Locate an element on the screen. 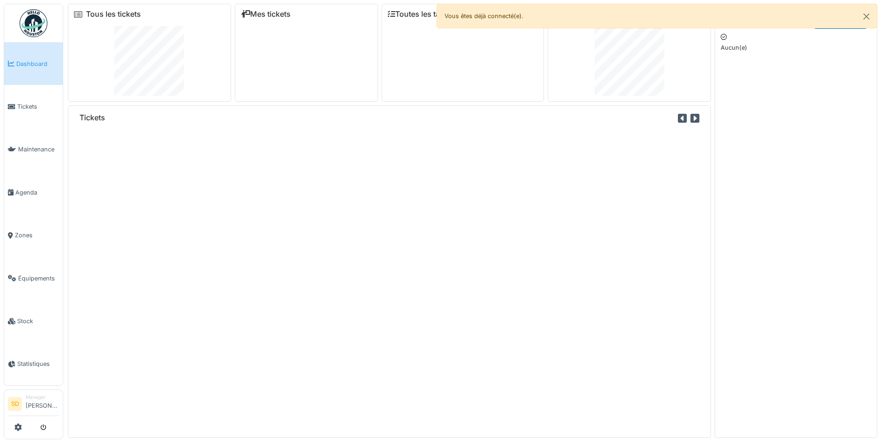 The height and width of the screenshot is (443, 882). div: Manager is located at coordinates (42, 397).